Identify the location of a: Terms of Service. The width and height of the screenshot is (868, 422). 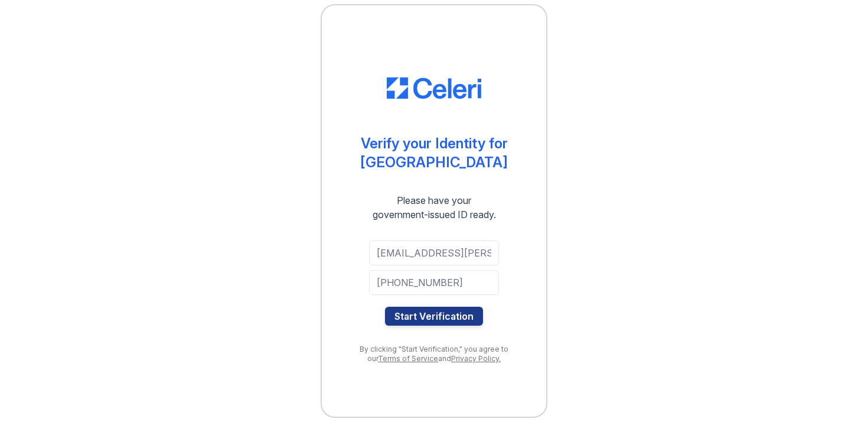
(408, 358).